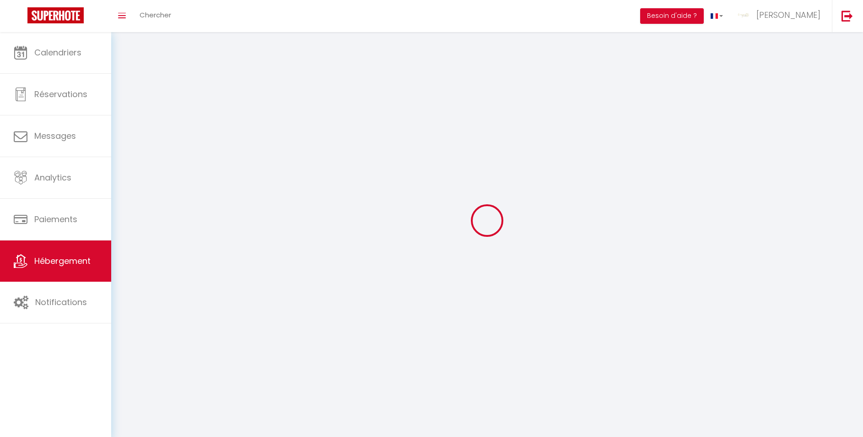  I want to click on span: Calendriers, so click(58, 52).